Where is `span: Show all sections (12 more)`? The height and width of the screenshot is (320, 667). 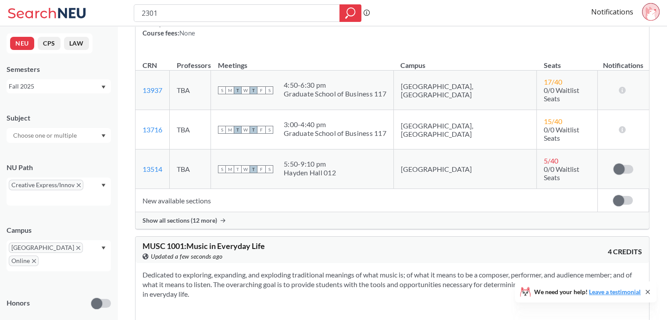
span: Show all sections (12 more) is located at coordinates (180, 221).